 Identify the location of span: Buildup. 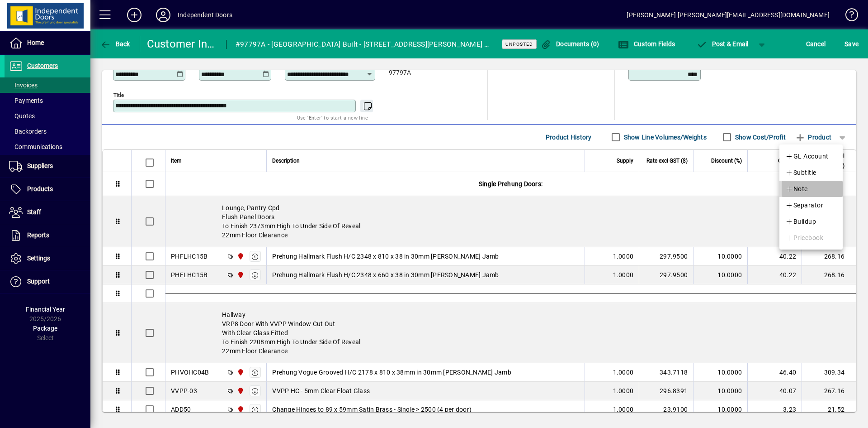
(801, 221).